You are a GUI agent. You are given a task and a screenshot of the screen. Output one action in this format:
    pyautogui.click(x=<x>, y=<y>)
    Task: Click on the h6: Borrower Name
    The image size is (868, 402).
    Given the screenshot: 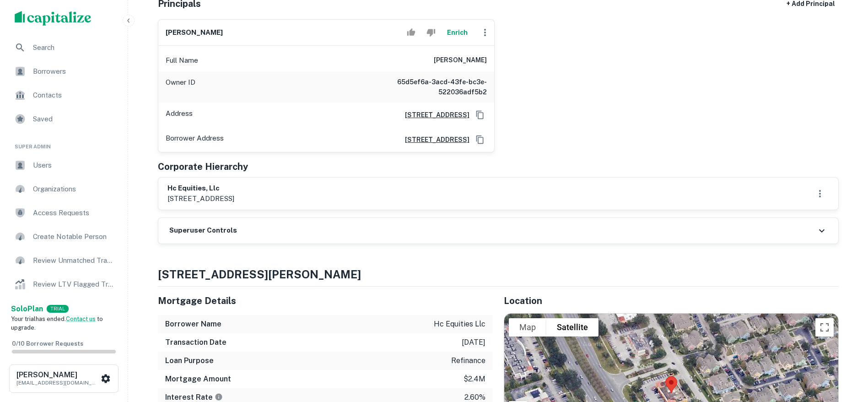 What is the action you would take?
    pyautogui.click(x=193, y=324)
    